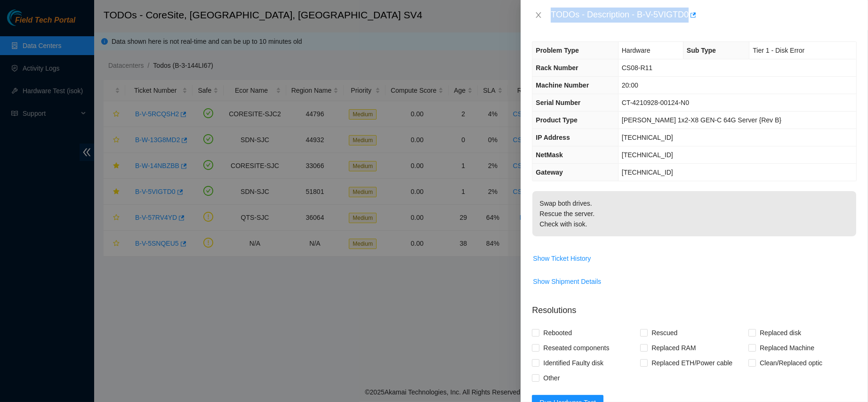 The image size is (868, 402). Describe the element at coordinates (561, 258) in the screenshot. I see `button: Show Ticket History` at that location.